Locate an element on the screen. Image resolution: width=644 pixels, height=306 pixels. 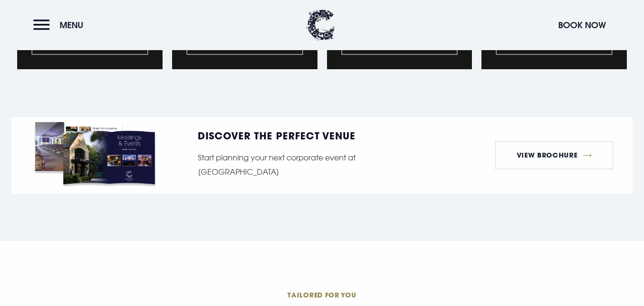
button: Book Now is located at coordinates (582, 25).